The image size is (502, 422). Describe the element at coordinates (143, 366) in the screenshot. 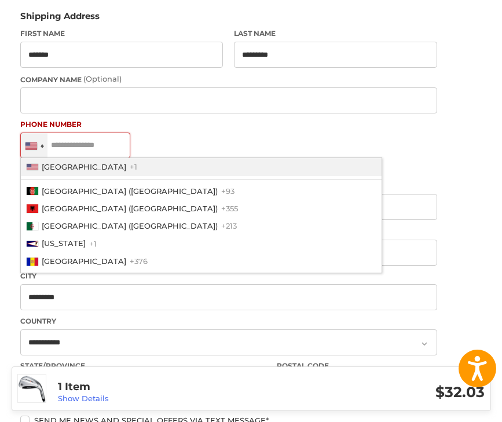

I see `label: State/Province` at that location.